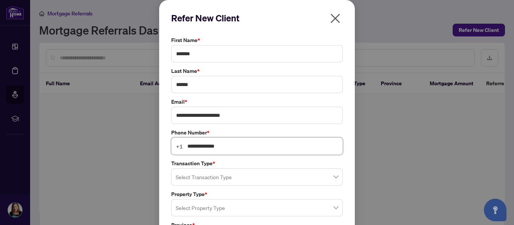 The width and height of the screenshot is (514, 225). I want to click on label: First Name, so click(257, 40).